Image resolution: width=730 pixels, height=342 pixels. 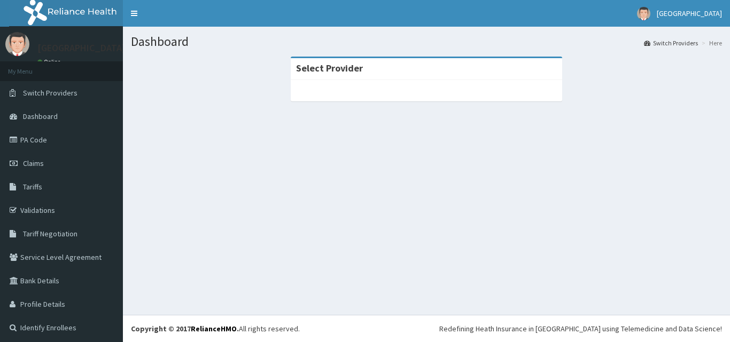 I want to click on strong: Copyright © 2017 ., so click(x=185, y=329).